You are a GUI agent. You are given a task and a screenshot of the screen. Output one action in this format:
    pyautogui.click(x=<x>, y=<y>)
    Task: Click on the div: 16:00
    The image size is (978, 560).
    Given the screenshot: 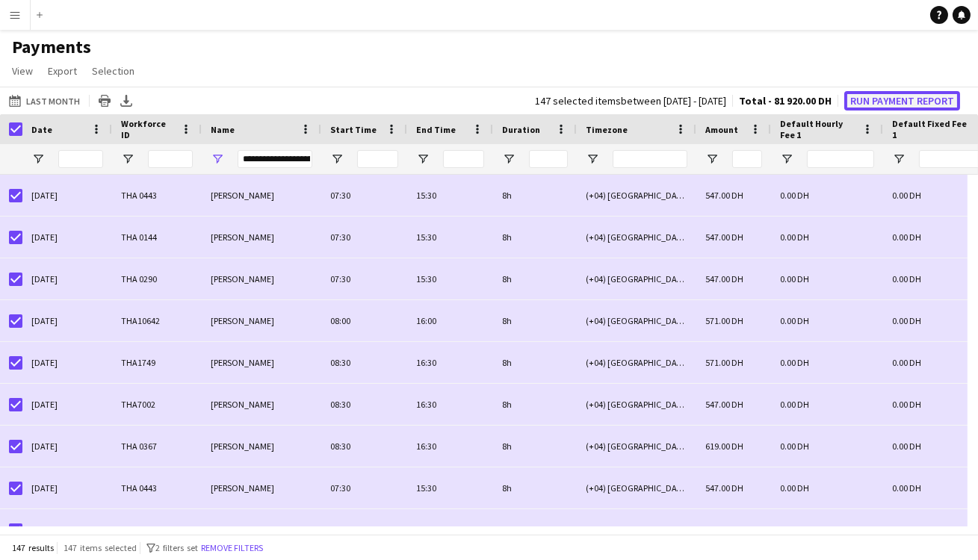 What is the action you would take?
    pyautogui.click(x=450, y=320)
    